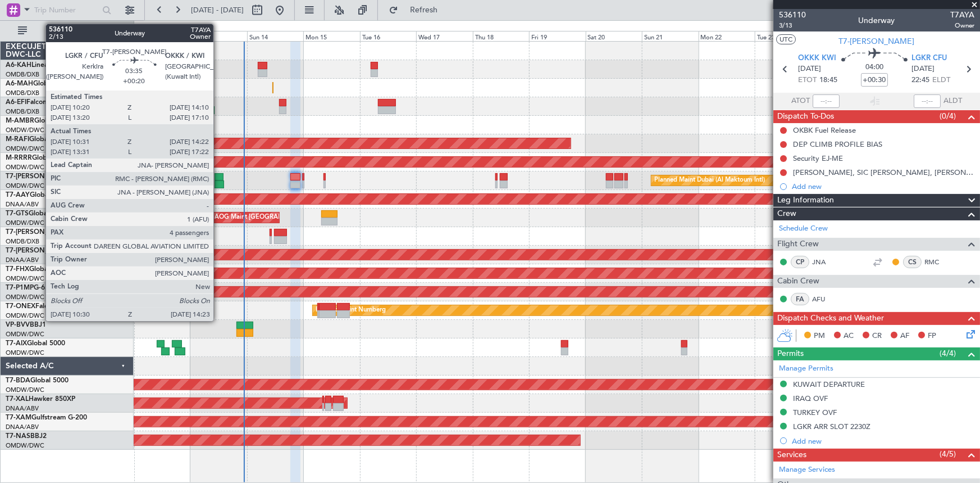  I want to click on span: LGKR CFU, so click(929, 59).